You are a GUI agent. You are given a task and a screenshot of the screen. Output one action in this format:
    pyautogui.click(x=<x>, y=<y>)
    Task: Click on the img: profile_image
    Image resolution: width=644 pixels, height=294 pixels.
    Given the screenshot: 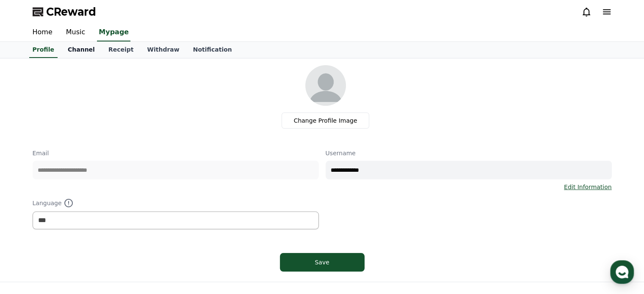 What is the action you would take?
    pyautogui.click(x=326, y=85)
    